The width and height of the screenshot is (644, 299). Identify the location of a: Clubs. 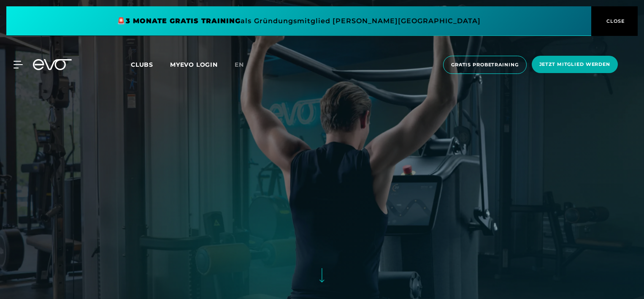
(150, 64).